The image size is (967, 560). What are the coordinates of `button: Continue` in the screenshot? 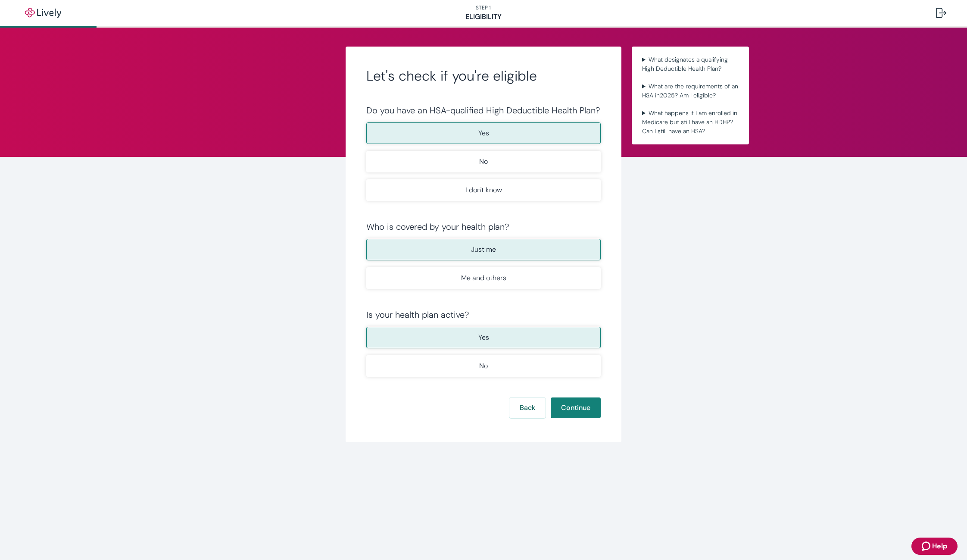 It's located at (575, 408).